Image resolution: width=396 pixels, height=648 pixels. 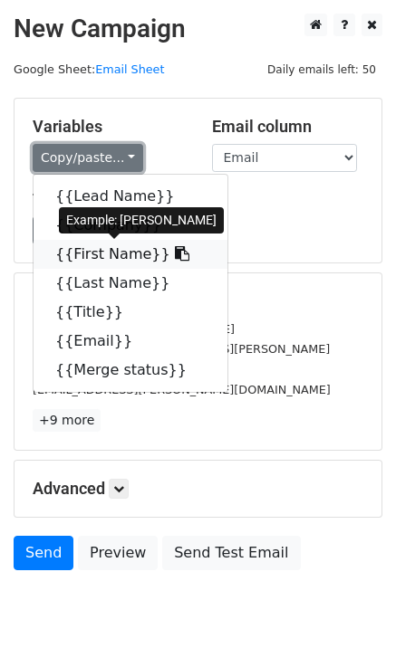 What do you see at coordinates (130, 370) in the screenshot?
I see `a: {{Merge status}}` at bounding box center [130, 370].